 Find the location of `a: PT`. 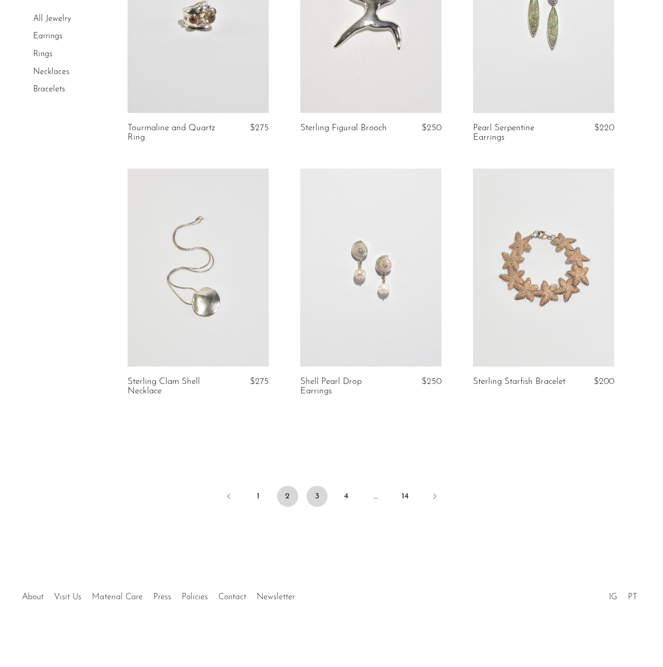

a: PT is located at coordinates (633, 597).